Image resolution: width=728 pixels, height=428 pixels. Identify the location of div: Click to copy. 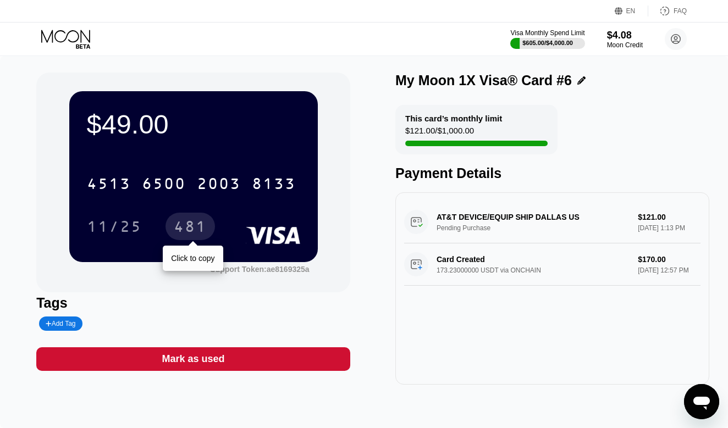
(192, 258).